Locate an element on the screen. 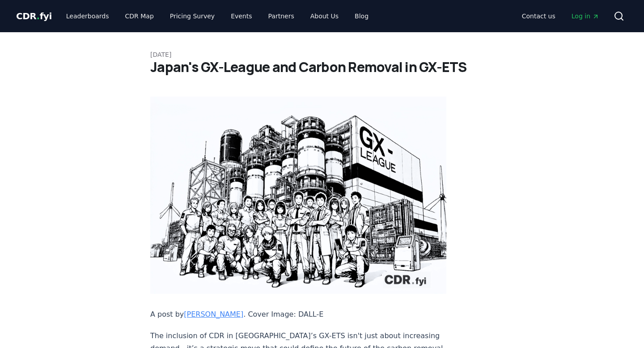 The image size is (644, 348). a: Partners is located at coordinates (281, 16).